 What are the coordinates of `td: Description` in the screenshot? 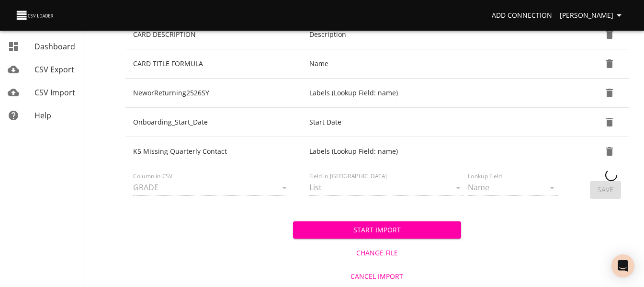 It's located at (440, 34).